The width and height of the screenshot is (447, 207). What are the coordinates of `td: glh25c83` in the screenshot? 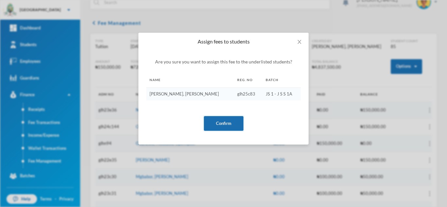 It's located at (248, 94).